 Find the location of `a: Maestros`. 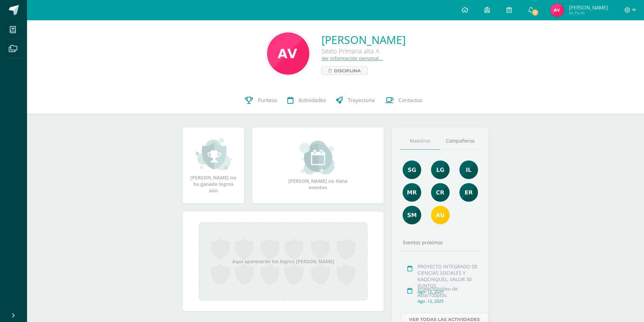

a: Maestros is located at coordinates (420, 141).